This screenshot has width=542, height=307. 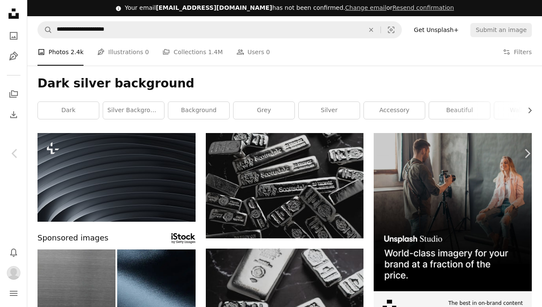 I want to click on a: accessory, so click(x=394, y=110).